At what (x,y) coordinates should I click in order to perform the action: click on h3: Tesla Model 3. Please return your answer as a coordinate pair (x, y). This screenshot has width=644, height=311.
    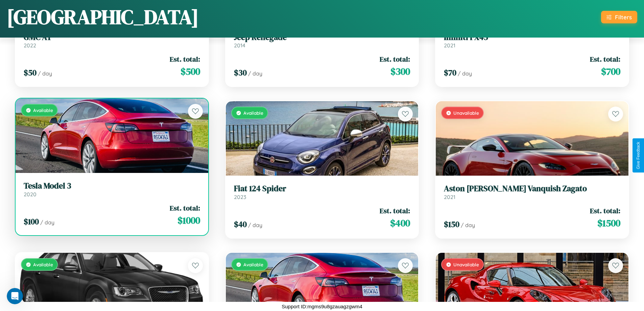
    Looking at the image, I should click on (112, 186).